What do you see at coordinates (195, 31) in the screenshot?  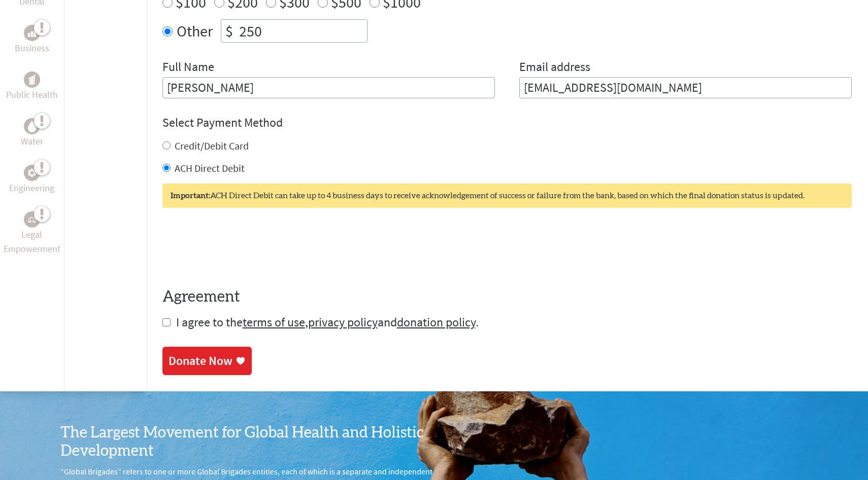 I see `label: Other` at bounding box center [195, 31].